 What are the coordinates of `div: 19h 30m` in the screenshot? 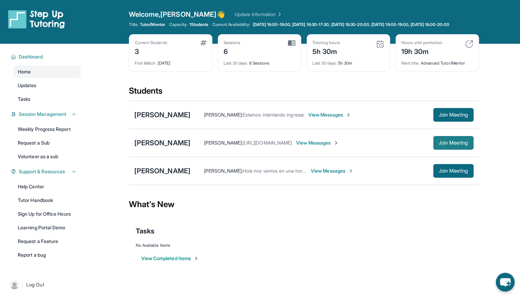 It's located at (422, 51).